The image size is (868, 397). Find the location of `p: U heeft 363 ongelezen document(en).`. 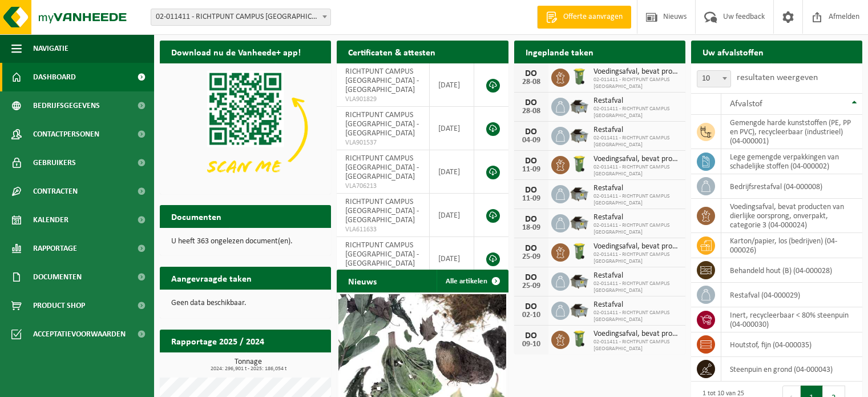

p: U heeft 363 ongelezen document(en). is located at coordinates (246, 241).